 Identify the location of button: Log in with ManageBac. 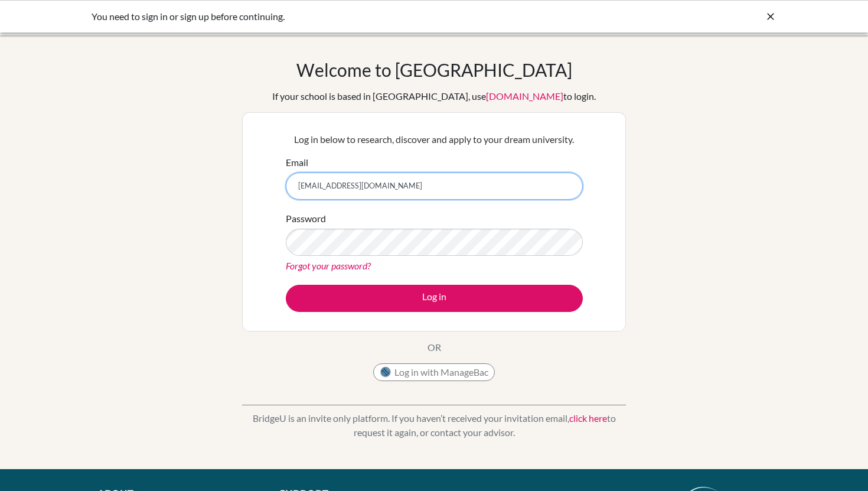
(434, 372).